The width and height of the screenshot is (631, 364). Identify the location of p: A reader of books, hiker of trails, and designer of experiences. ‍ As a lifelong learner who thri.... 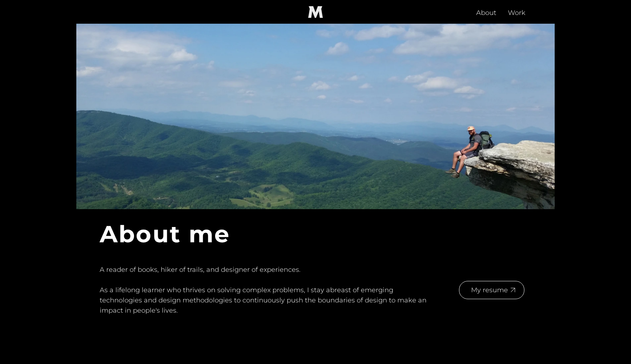
(264, 290).